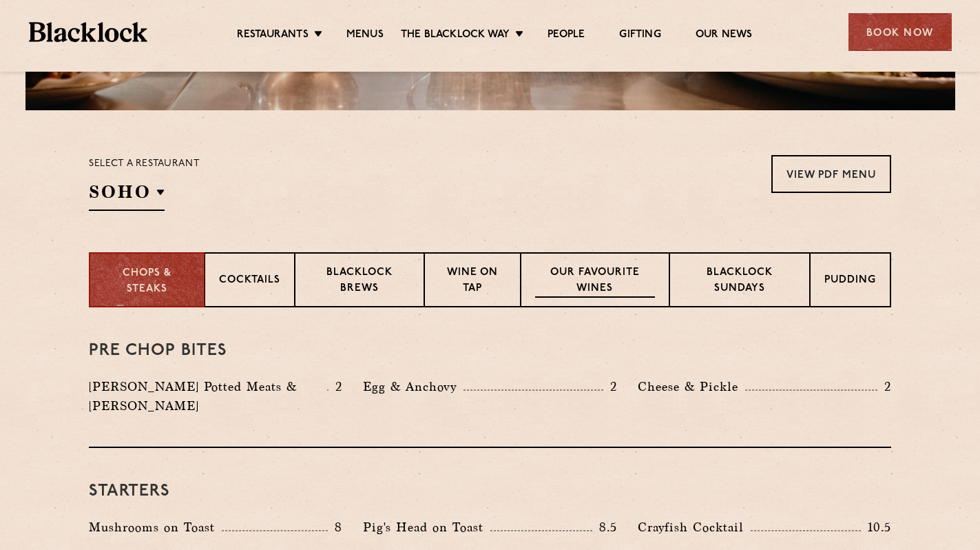 The height and width of the screenshot is (550, 980). Describe the element at coordinates (850, 281) in the screenshot. I see `p: Pudding` at that location.